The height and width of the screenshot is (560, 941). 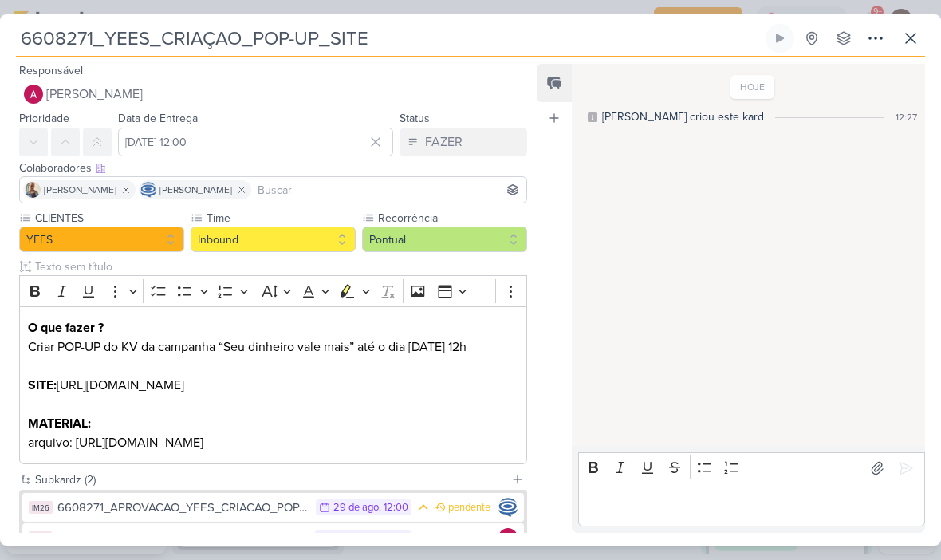 What do you see at coordinates (906, 117) in the screenshot?
I see `div: 12:27` at bounding box center [906, 117].